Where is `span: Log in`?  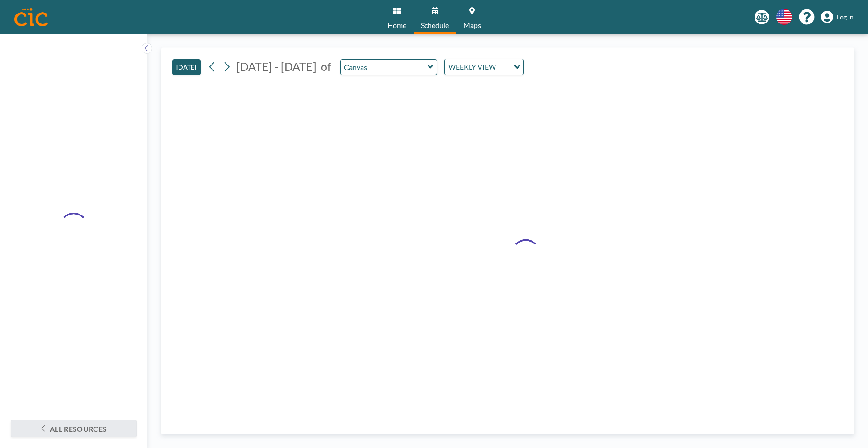
span: Log in is located at coordinates (845, 17).